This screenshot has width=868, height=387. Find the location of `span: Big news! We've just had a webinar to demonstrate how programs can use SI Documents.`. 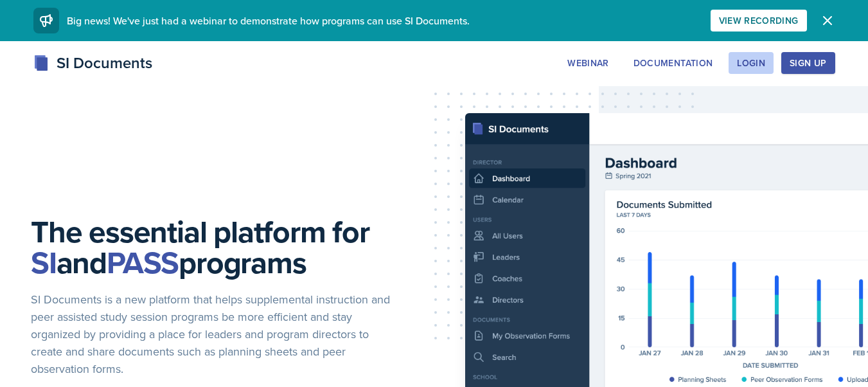

span: Big news! We've just had a webinar to demonstrate how programs can use SI Documents. is located at coordinates (268, 21).